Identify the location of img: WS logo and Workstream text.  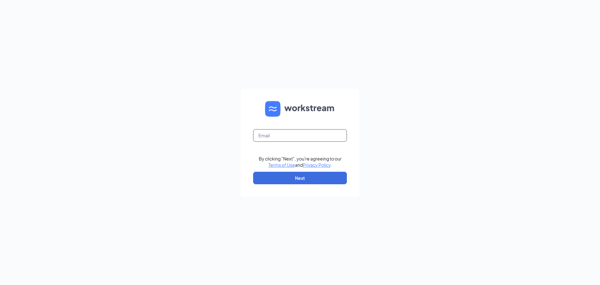
(300, 109).